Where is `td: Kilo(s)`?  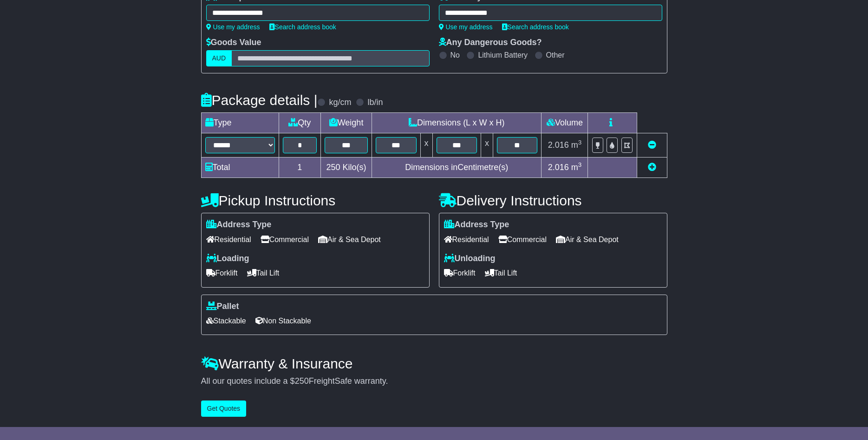
td: Kilo(s) is located at coordinates (346, 168).